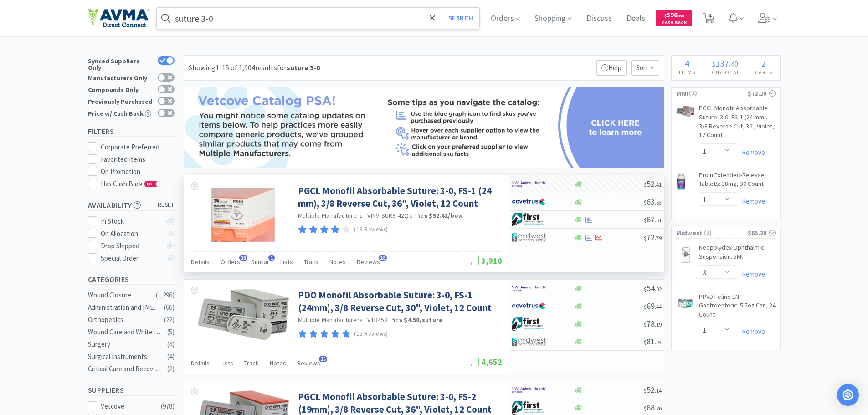 The height and width of the screenshot is (415, 868). Describe the element at coordinates (636, 18) in the screenshot. I see `a: Deals` at that location.